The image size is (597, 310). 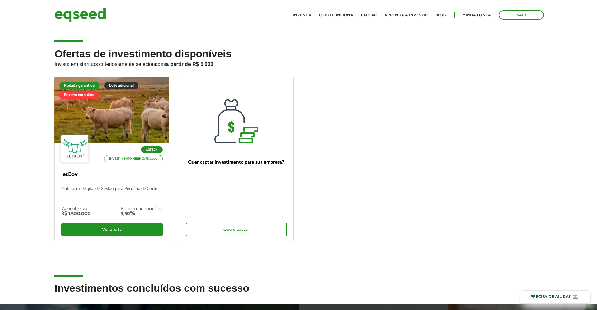 I want to click on a: Blog, so click(x=440, y=15).